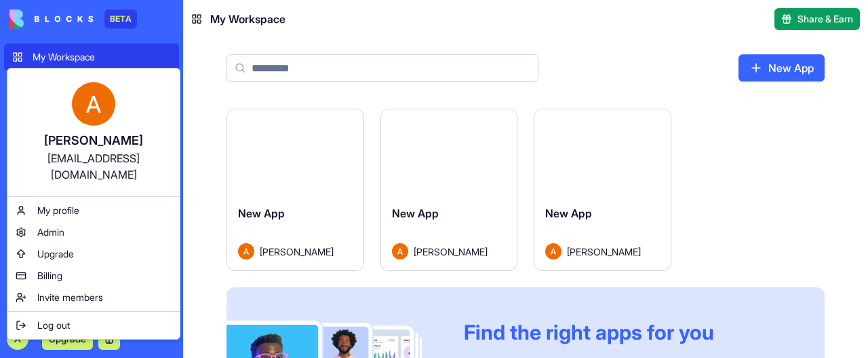 Image resolution: width=868 pixels, height=358 pixels. What do you see at coordinates (50, 276) in the screenshot?
I see `span: Billing` at bounding box center [50, 276].